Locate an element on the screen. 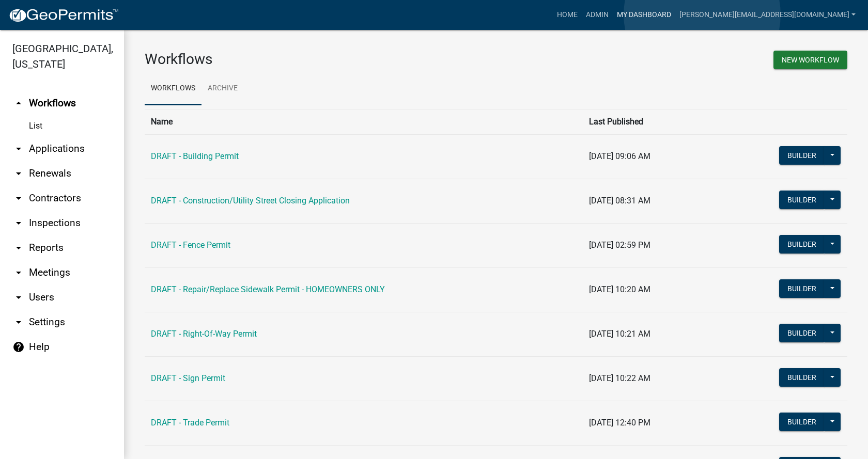  i: help is located at coordinates (19, 347).